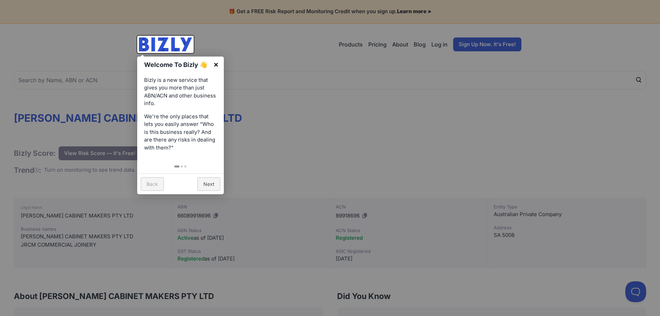  Describe the element at coordinates (152, 184) in the screenshot. I see `a: Back` at that location.